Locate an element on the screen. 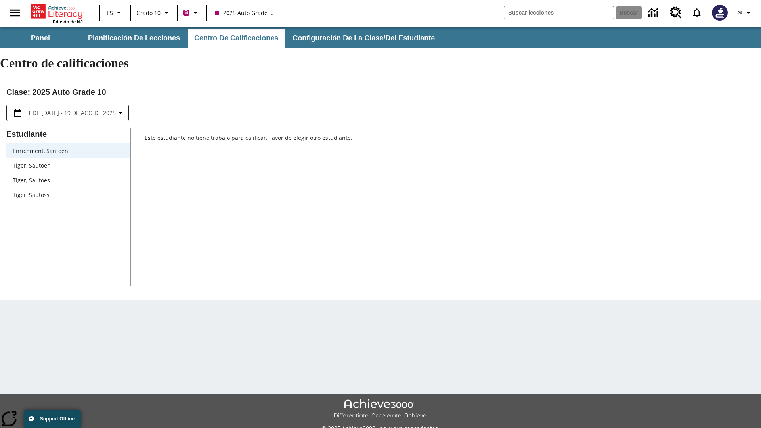 Image resolution: width=761 pixels, height=428 pixels. span: Tiger, Sautoss is located at coordinates (68, 194).